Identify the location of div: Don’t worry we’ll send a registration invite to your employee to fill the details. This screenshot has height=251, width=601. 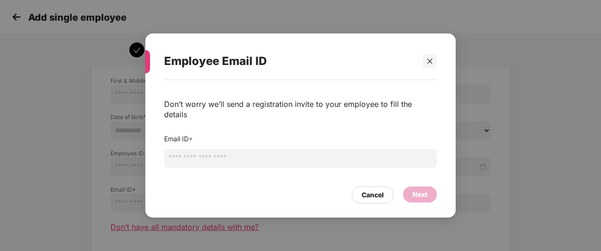
(301, 109).